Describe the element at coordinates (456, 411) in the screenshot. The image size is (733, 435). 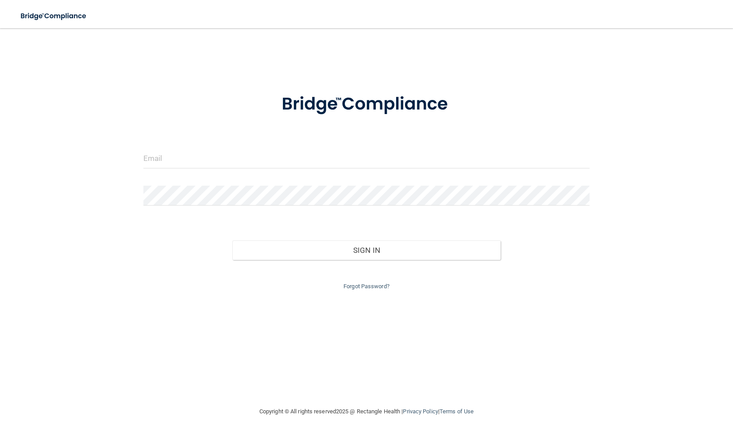
I see `a: Terms of Use` at that location.